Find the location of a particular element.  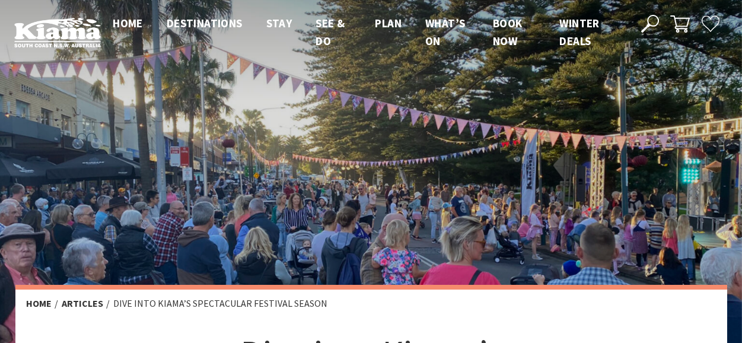

img: Kiama Logo is located at coordinates (58, 32).